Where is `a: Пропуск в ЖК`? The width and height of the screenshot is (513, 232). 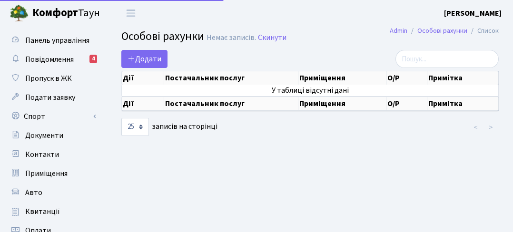 a: Пропуск в ЖК is located at coordinates (52, 79).